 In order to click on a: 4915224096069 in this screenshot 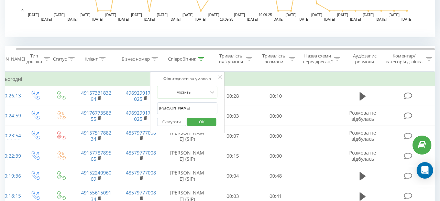, I will do `click(96, 175)`.